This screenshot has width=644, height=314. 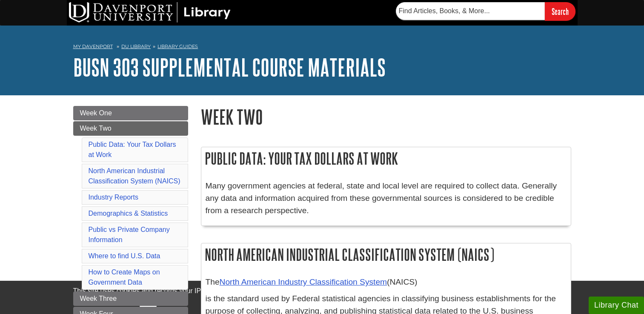 What do you see at coordinates (124, 256) in the screenshot?
I see `a: Where to find U.S. Data` at bounding box center [124, 256].